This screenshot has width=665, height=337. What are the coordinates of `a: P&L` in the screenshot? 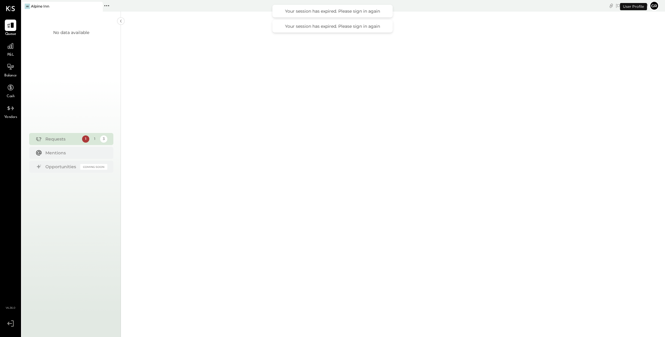 It's located at (11, 49).